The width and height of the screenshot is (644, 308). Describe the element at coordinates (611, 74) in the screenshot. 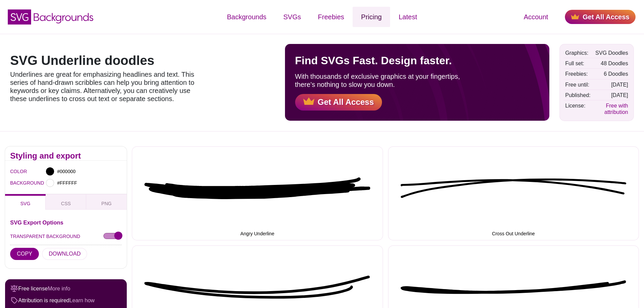

I see `td: 6 Doodles` at that location.